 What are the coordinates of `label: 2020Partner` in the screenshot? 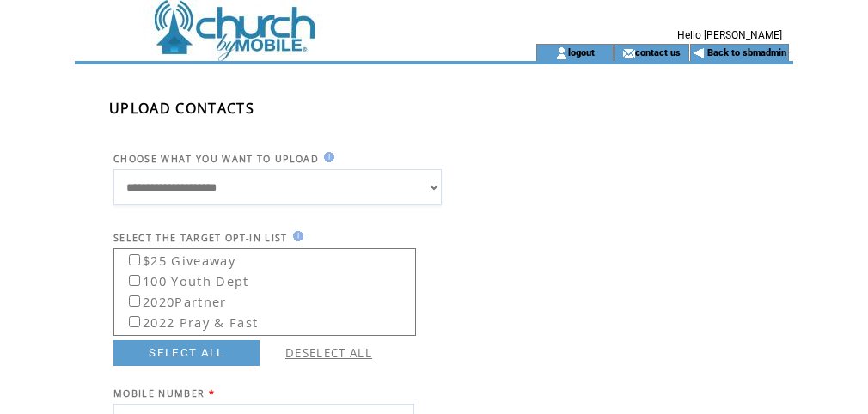 It's located at (172, 299).